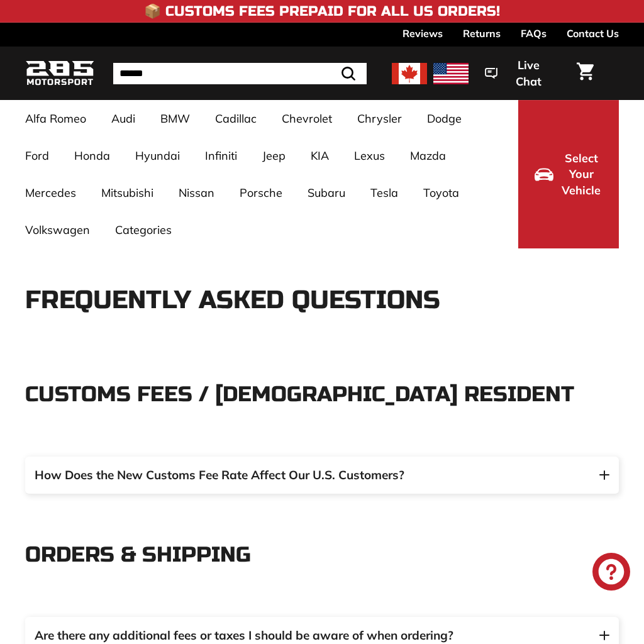 The height and width of the screenshot is (644, 644). I want to click on img: Logo_285_Motorsport_areodynamics_components, so click(60, 73).